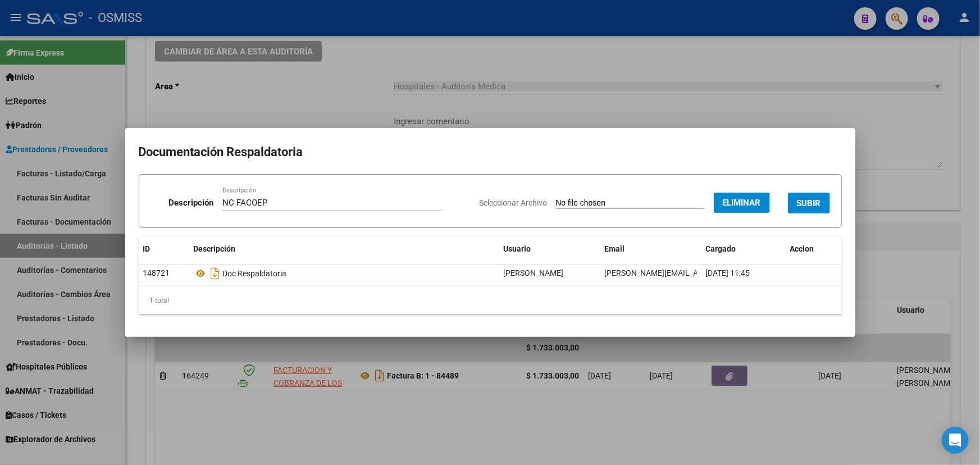  Describe the element at coordinates (809, 204) in the screenshot. I see `span: SUBIR` at that location.